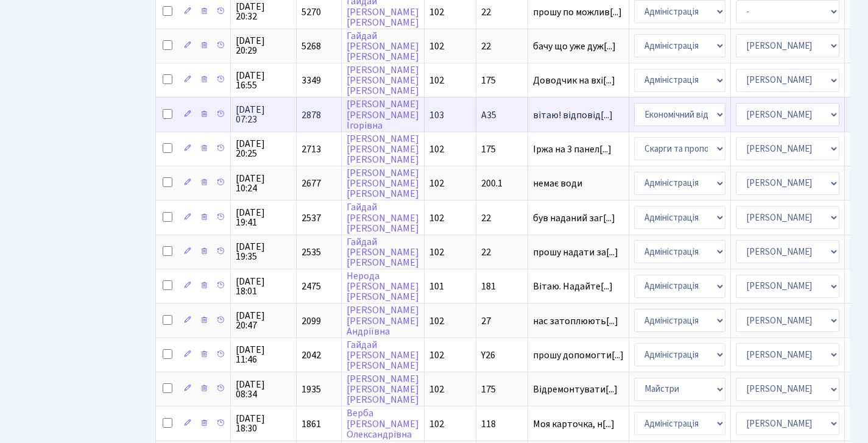  I want to click on span: 3349, so click(311, 81).